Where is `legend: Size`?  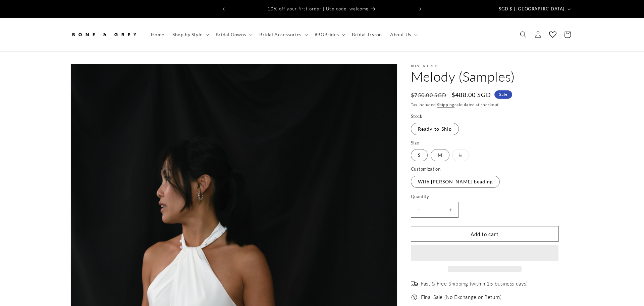 legend: Size is located at coordinates (415, 143).